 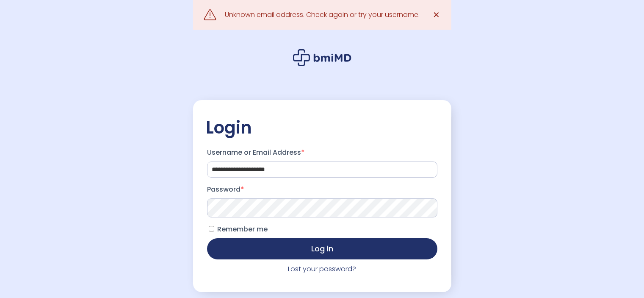 I want to click on span: Remember me, so click(x=242, y=229).